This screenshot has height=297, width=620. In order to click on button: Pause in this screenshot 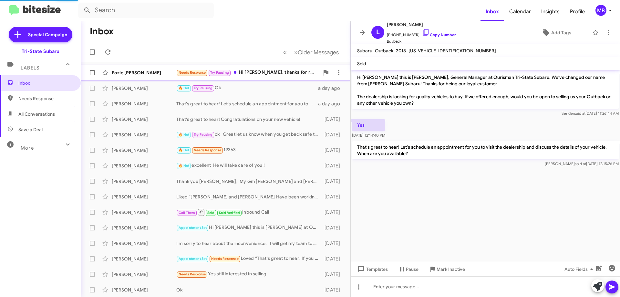, I will do `click(408, 269)`.